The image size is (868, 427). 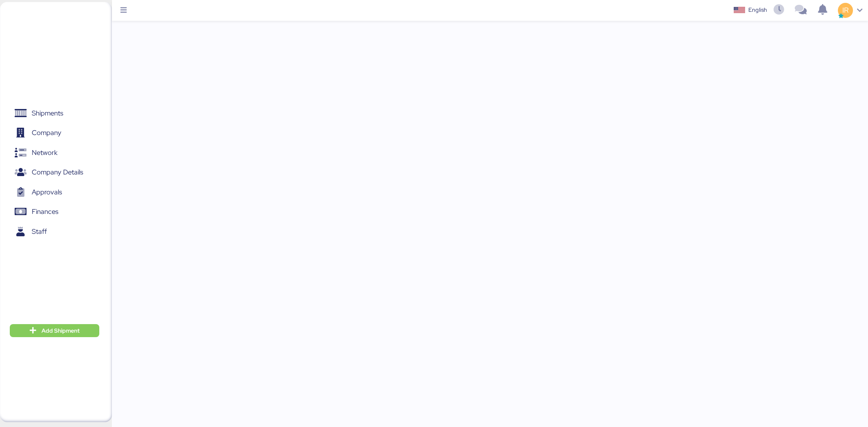 I want to click on span: Shipments, so click(x=47, y=113).